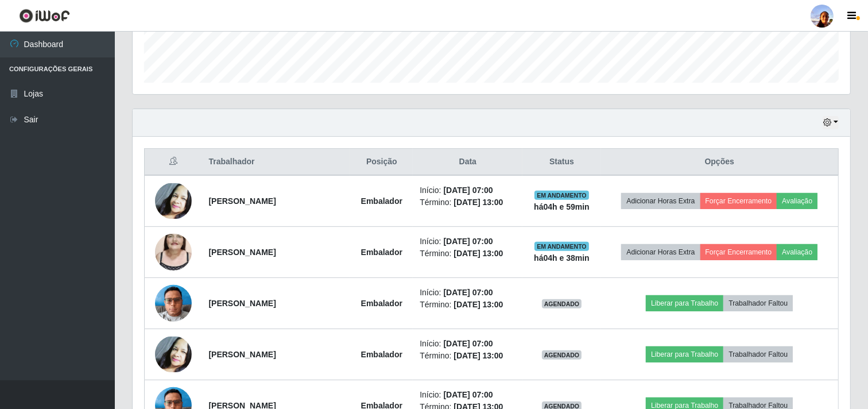  I want to click on strong: há 04 h e 59 min, so click(561, 207).